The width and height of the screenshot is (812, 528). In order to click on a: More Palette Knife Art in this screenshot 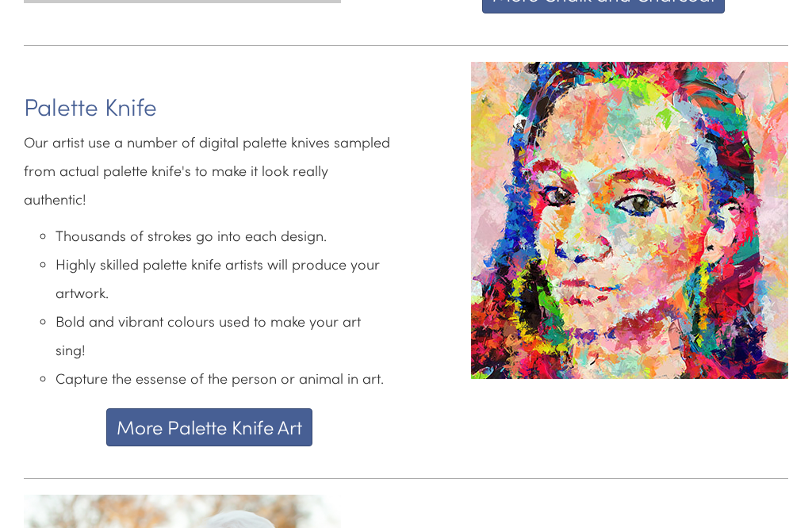, I will do `click(209, 428)`.